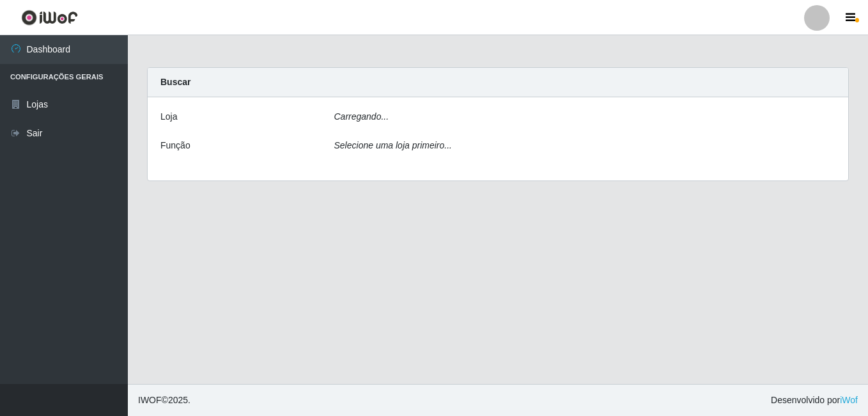 The height and width of the screenshot is (416, 868). I want to click on span: Desenvolvido por, so click(814, 400).